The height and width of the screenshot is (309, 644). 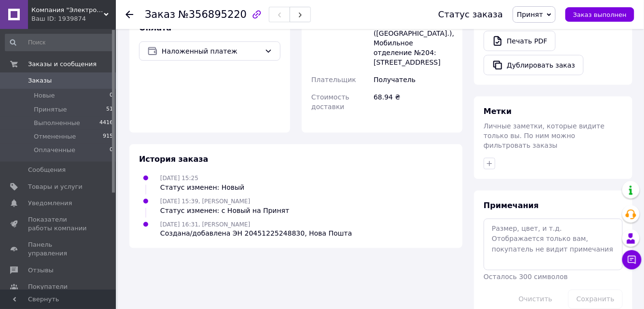 What do you see at coordinates (202, 187) in the screenshot?
I see `div: Статус изменен: Новый` at bounding box center [202, 187].